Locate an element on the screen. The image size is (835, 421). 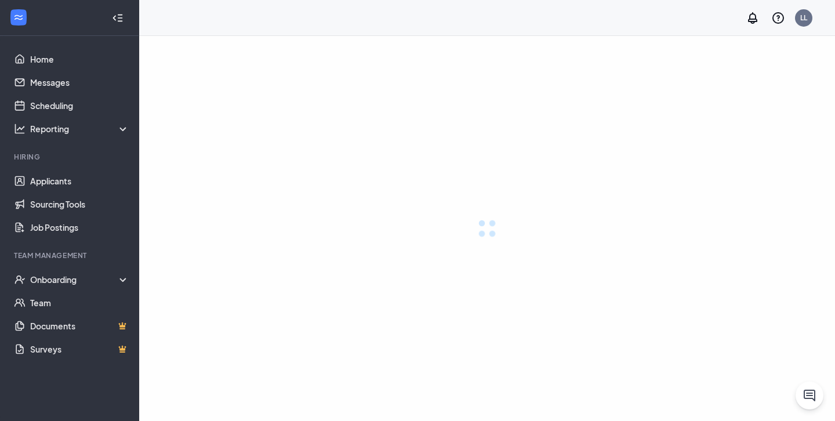
svg: WorkstreamLogo is located at coordinates (19, 17).